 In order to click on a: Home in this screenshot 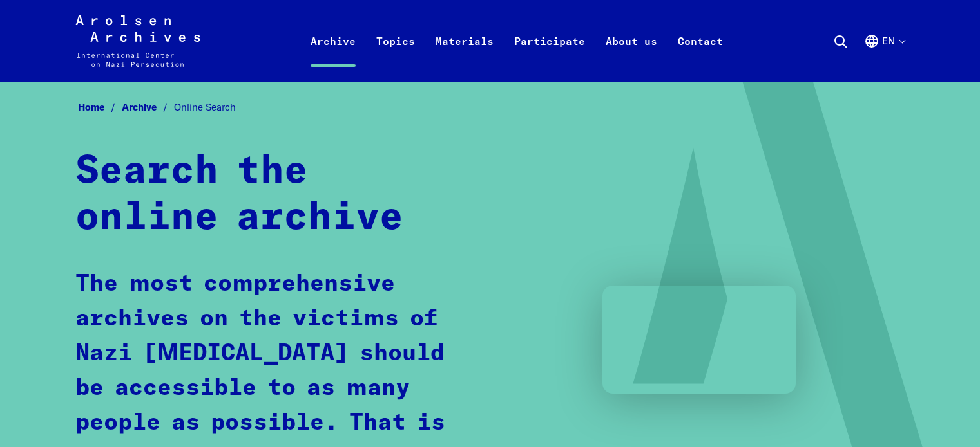, I will do `click(100, 107)`.